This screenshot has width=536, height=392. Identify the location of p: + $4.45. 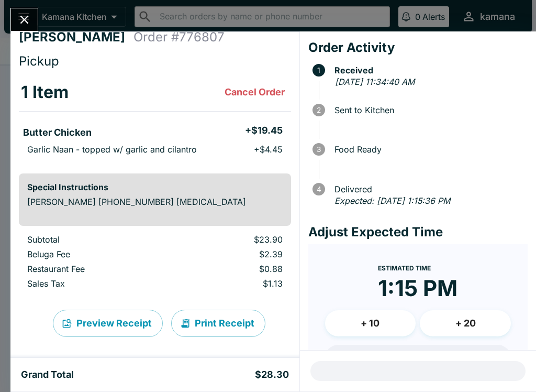
(268, 149).